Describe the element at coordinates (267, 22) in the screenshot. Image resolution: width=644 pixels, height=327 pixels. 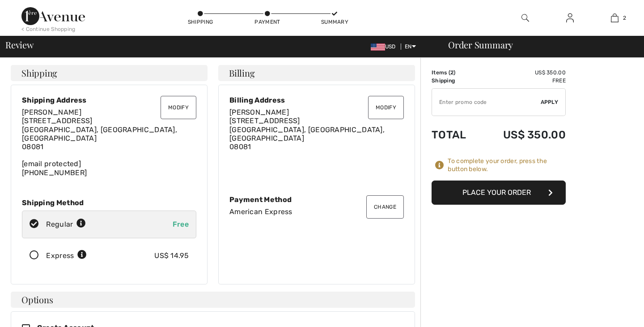
I see `div: Payment` at that location.